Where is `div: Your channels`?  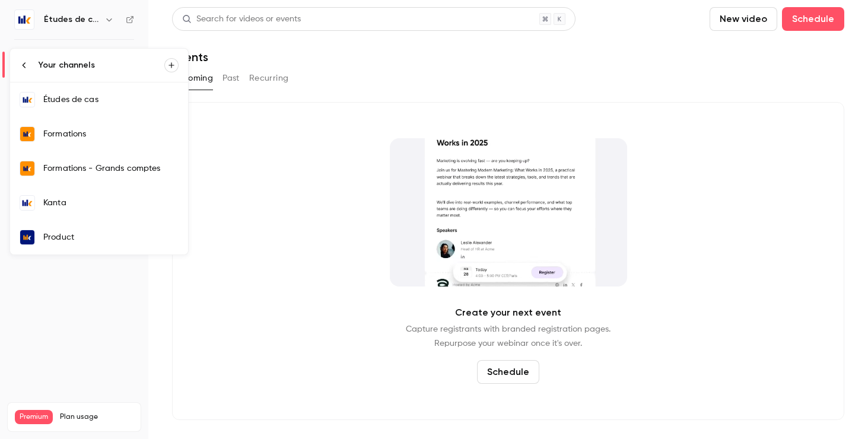 div: Your channels is located at coordinates (102, 66).